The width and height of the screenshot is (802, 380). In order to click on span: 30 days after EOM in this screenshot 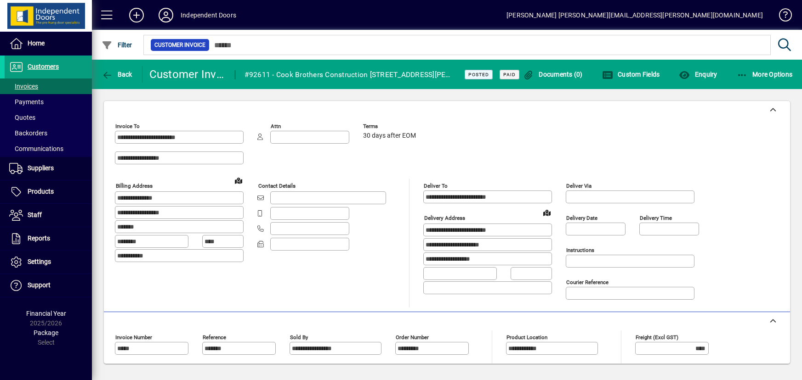, I will do `click(389, 136)`.